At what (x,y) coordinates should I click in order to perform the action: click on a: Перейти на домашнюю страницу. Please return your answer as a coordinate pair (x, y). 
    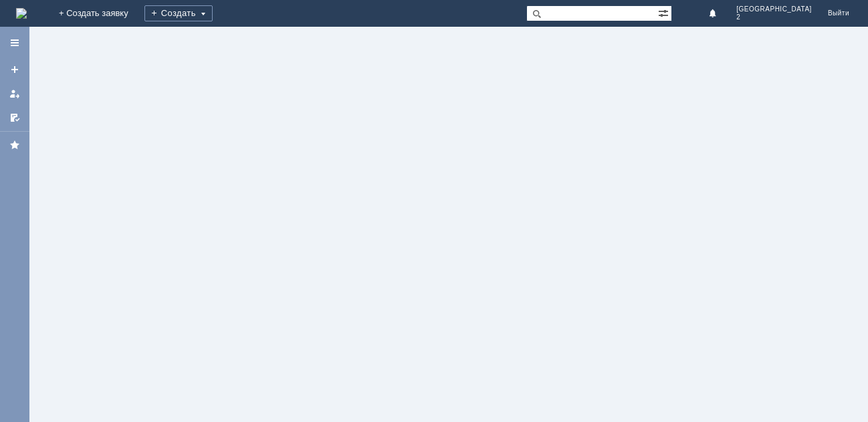
    Looking at the image, I should click on (21, 13).